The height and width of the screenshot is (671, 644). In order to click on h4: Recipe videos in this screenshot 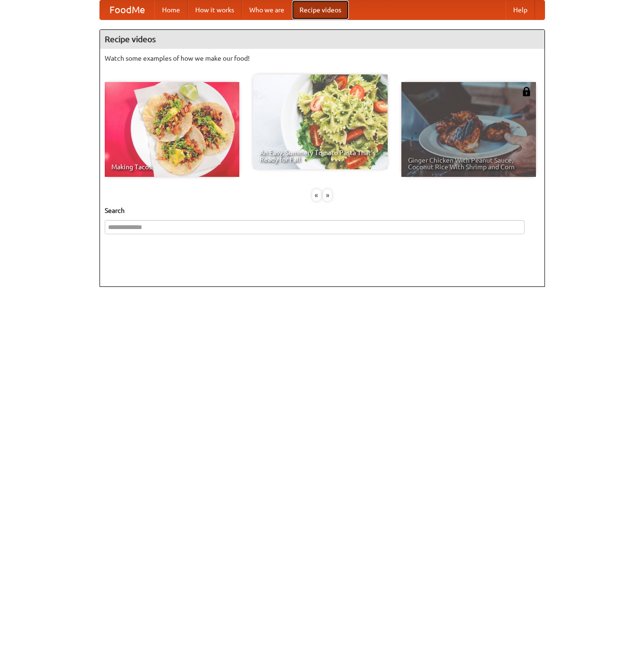, I will do `click(322, 39)`.